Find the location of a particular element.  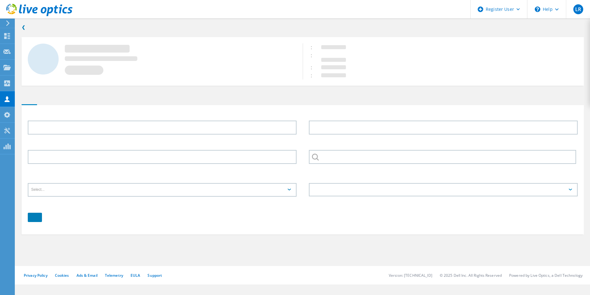

a: Ads & Email is located at coordinates (87, 275).